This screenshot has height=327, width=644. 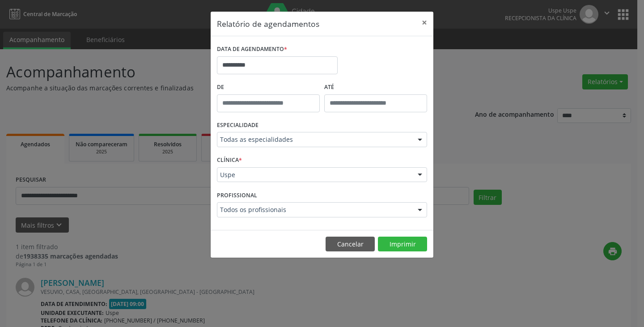 What do you see at coordinates (237, 195) in the screenshot?
I see `label: PROFISSIONAL` at bounding box center [237, 195].